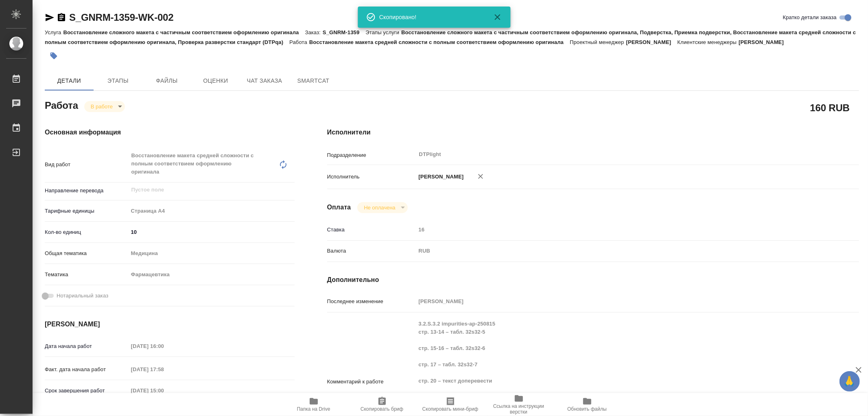 The height and width of the screenshot is (416, 868). Describe the element at coordinates (439, 42) in the screenshot. I see `p: Восстановление макета средней сложности с полным соответствием оформлению оригинала` at that location.